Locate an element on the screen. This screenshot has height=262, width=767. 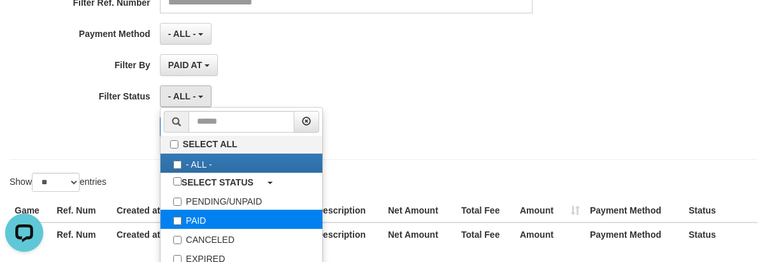
button: Open LiveChat chat widget is located at coordinates (24, 24).